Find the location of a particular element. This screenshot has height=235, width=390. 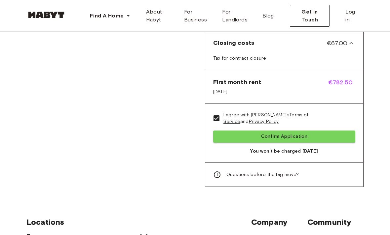

div: Closing costs€67.00 is located at coordinates (284, 43).